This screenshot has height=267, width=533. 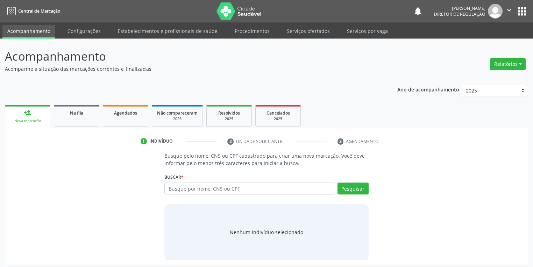 I want to click on a: Acompanhamento, so click(x=29, y=31).